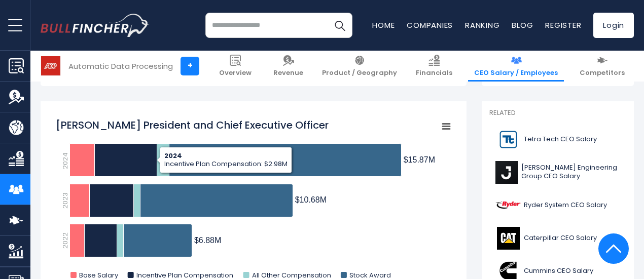 The width and height of the screenshot is (644, 279). I want to click on a: Go to homepage, so click(95, 25).